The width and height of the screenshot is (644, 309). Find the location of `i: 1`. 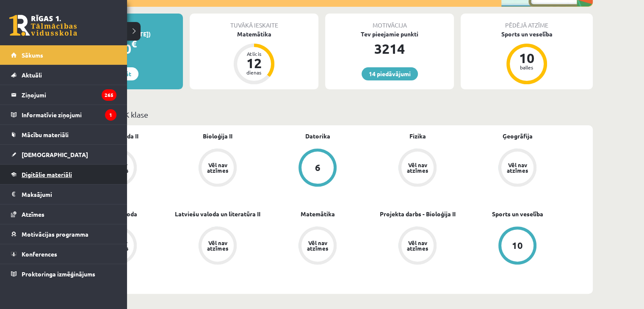

i: 1 is located at coordinates (111, 115).